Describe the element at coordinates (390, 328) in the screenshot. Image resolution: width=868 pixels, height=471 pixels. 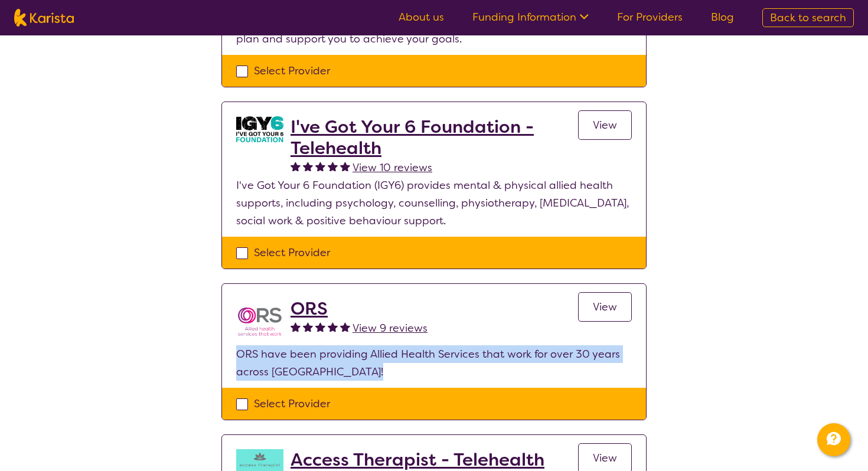
I see `a: View 9 reviews` at that location.